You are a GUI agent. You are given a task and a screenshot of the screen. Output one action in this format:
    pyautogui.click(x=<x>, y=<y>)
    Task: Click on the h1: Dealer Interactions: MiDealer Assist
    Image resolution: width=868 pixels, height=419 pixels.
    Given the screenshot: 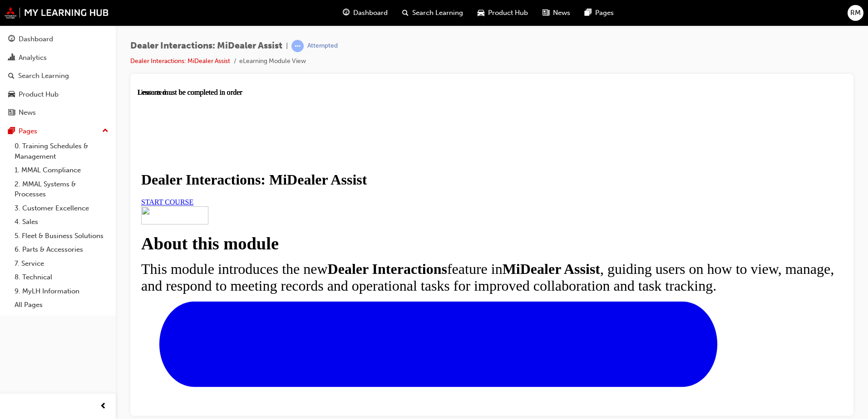 What is the action you would take?
    pyautogui.click(x=354, y=91)
    